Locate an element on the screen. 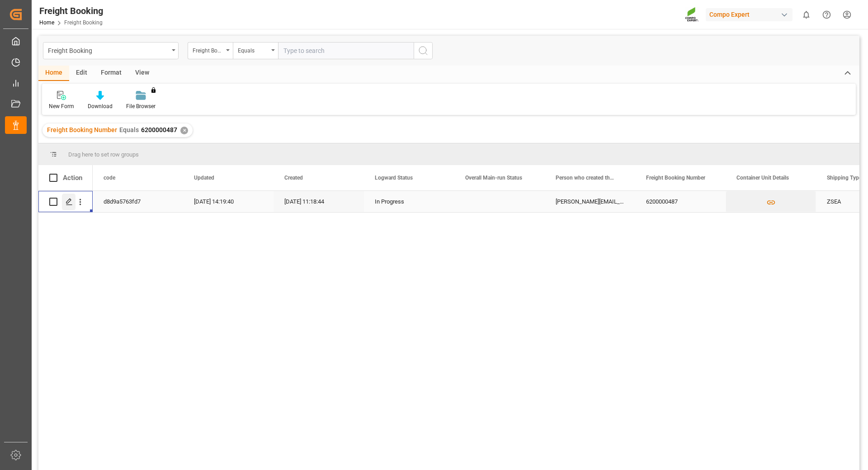  button: show 0 new notifications is located at coordinates (806, 14).